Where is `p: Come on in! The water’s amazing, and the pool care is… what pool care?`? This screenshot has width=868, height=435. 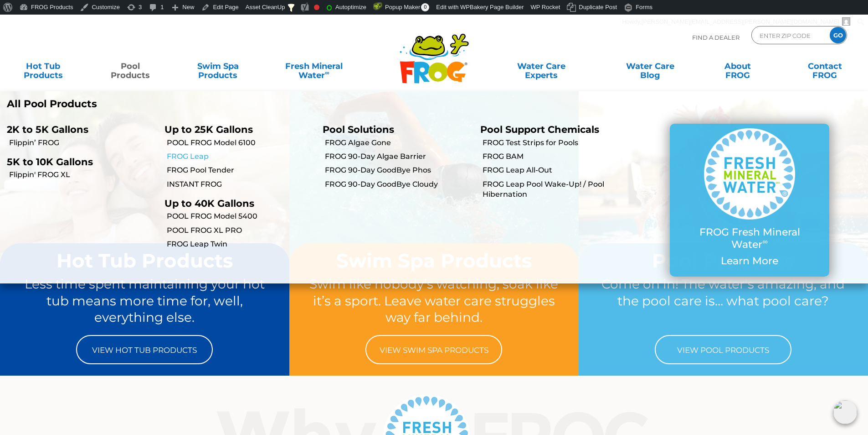 p: Come on in! The water’s amazing, and the pool care is… what pool care? is located at coordinates (724, 301).